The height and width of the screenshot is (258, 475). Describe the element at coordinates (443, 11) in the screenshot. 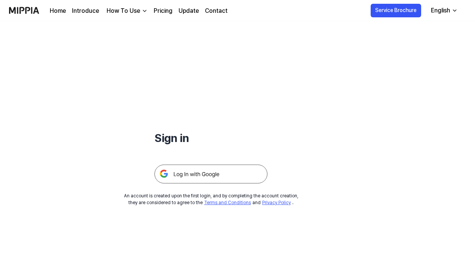

I see `button: English` at that location.